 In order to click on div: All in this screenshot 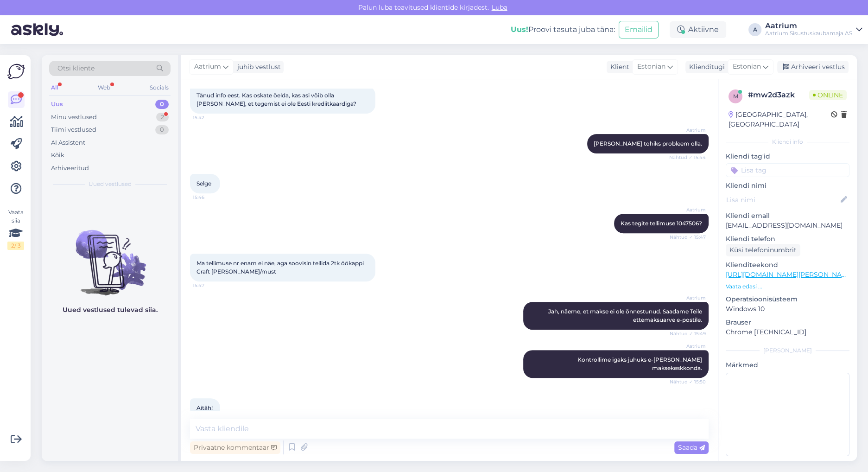, I will do `click(54, 88)`.